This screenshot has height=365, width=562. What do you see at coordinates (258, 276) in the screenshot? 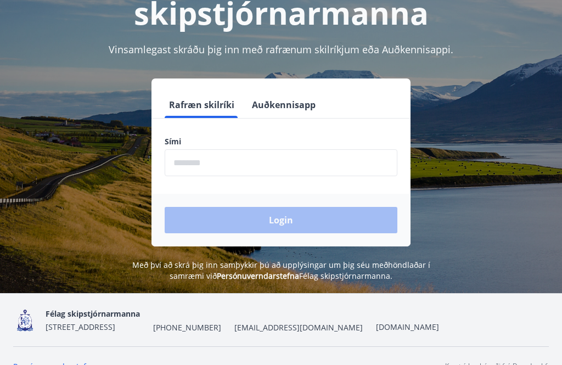
I see `a: Persónuverndarstefna` at bounding box center [258, 276].